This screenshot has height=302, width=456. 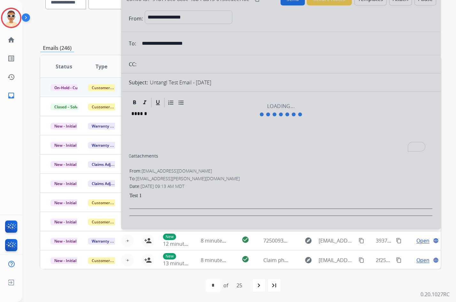 What do you see at coordinates (259, 285) in the screenshot?
I see `mat-icon: navigate_next` at bounding box center [259, 285].